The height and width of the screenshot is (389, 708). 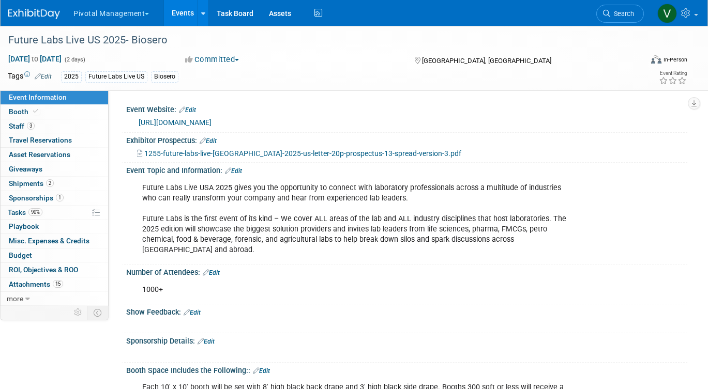 What do you see at coordinates (54, 97) in the screenshot?
I see `a: Event Information` at bounding box center [54, 97].